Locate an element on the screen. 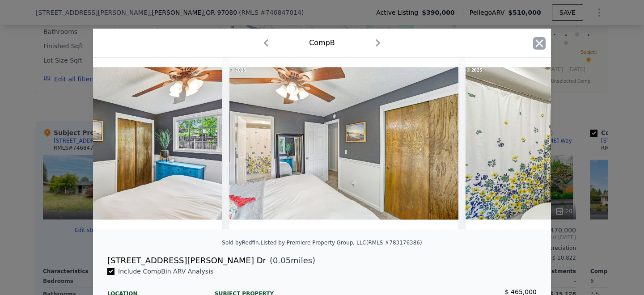  span: ( miles) is located at coordinates (290, 261).